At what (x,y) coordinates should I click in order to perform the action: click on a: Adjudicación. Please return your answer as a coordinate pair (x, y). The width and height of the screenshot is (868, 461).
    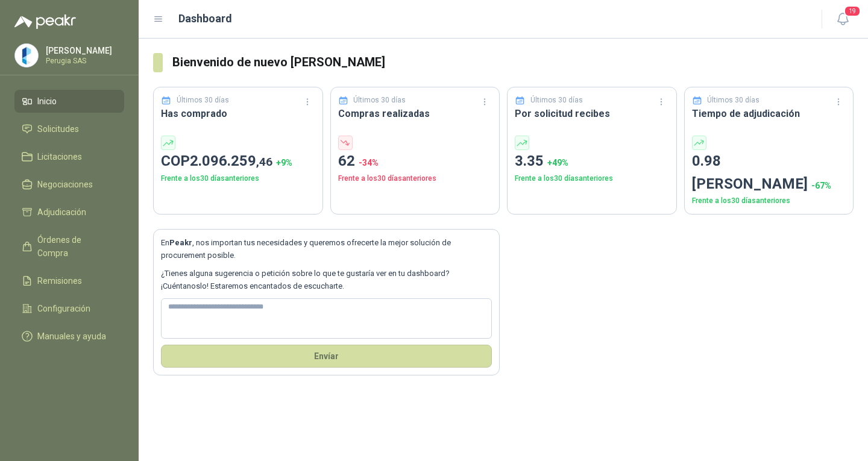
    Looking at the image, I should click on (70, 212).